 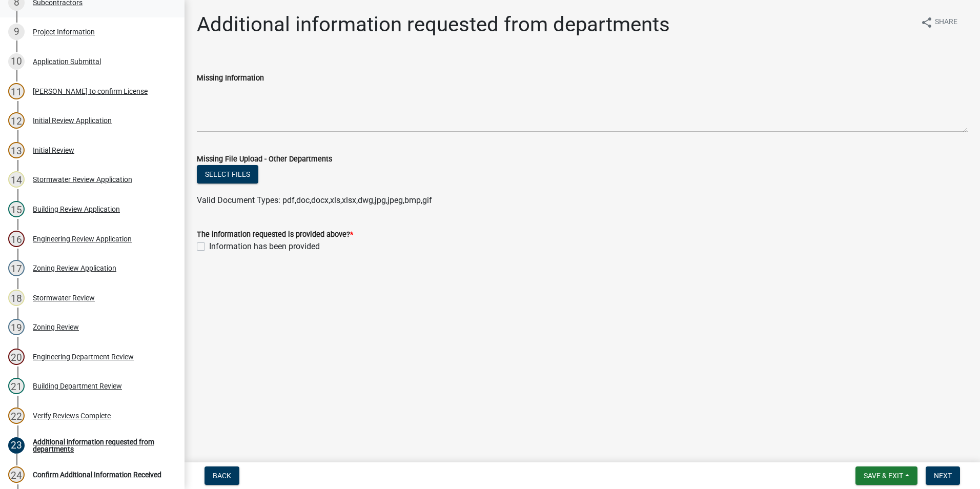 I want to click on span: Share, so click(x=946, y=23).